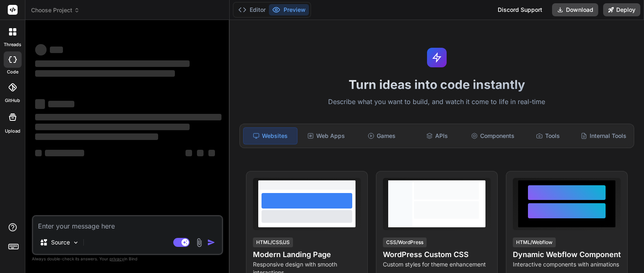 Image resolution: width=644 pixels, height=273 pixels. I want to click on label: threads, so click(12, 44).